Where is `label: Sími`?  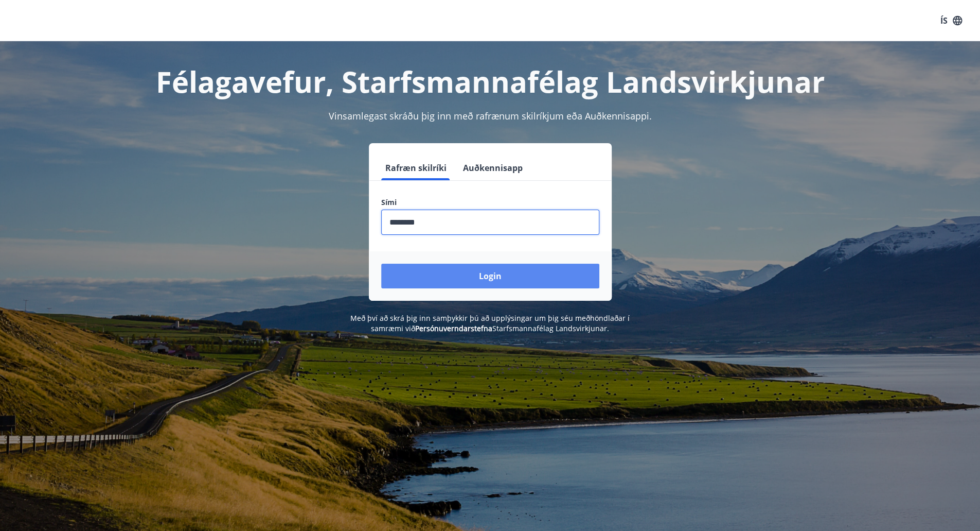
label: Sími is located at coordinates (490, 202).